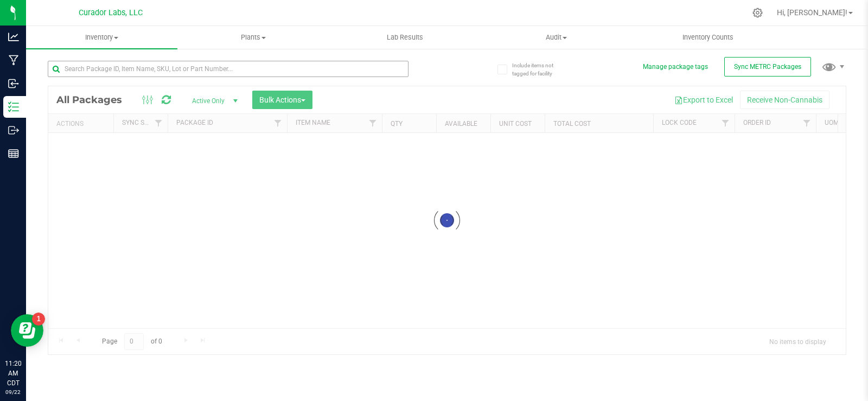 Image resolution: width=868 pixels, height=401 pixels. What do you see at coordinates (707, 37) in the screenshot?
I see `span: Inventory Counts` at bounding box center [707, 37].